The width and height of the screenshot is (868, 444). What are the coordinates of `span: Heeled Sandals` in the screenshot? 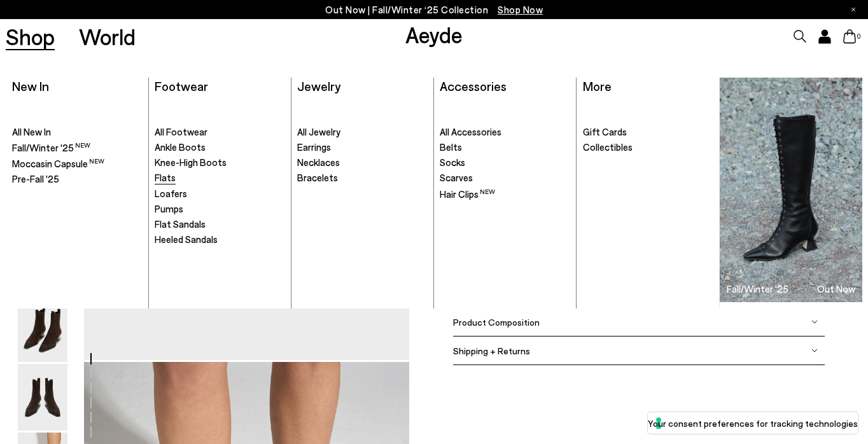 It's located at (186, 239).